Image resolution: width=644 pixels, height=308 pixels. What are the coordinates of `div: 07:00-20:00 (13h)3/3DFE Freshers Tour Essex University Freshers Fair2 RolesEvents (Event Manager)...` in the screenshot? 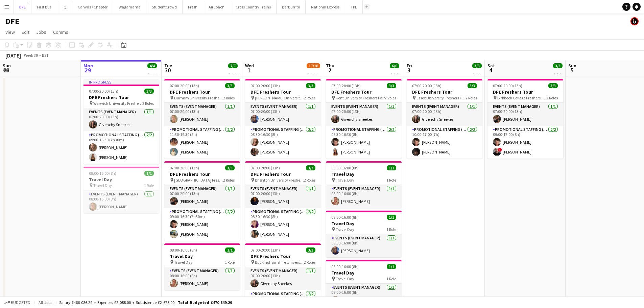 It's located at (445, 119).